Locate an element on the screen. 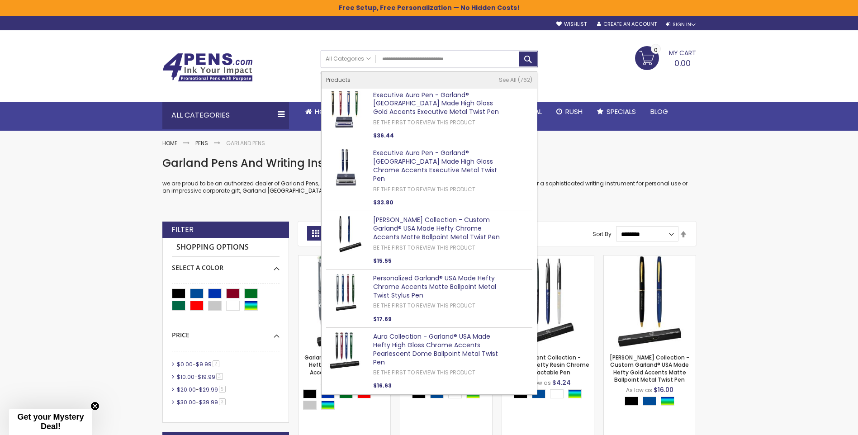 Image resolution: width=858 pixels, height=435 pixels. img: Aura Collection - Garland® USA Made Hefty High Gloss Chrome Accents Pearlescent Dome Ballpoint Me... is located at coordinates (345, 351).